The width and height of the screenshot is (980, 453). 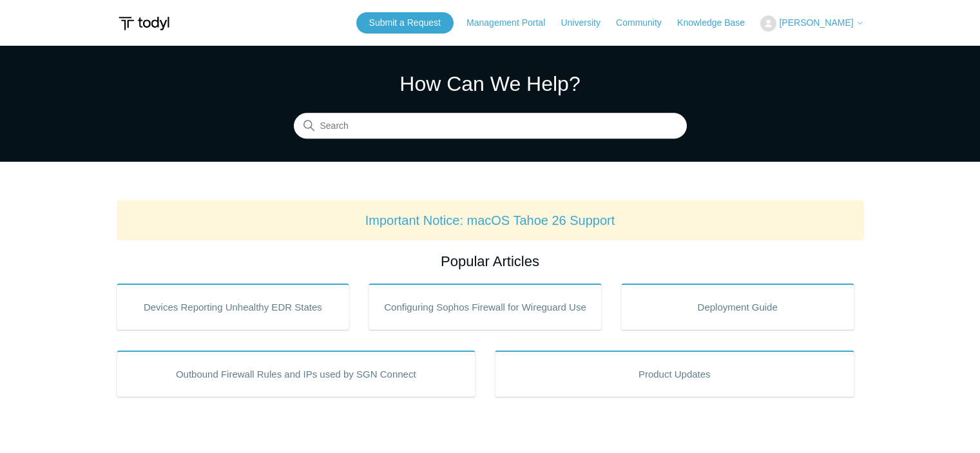 What do you see at coordinates (485, 307) in the screenshot?
I see `a: Configuring Sophos Firewall for Wireguard Use` at bounding box center [485, 307].